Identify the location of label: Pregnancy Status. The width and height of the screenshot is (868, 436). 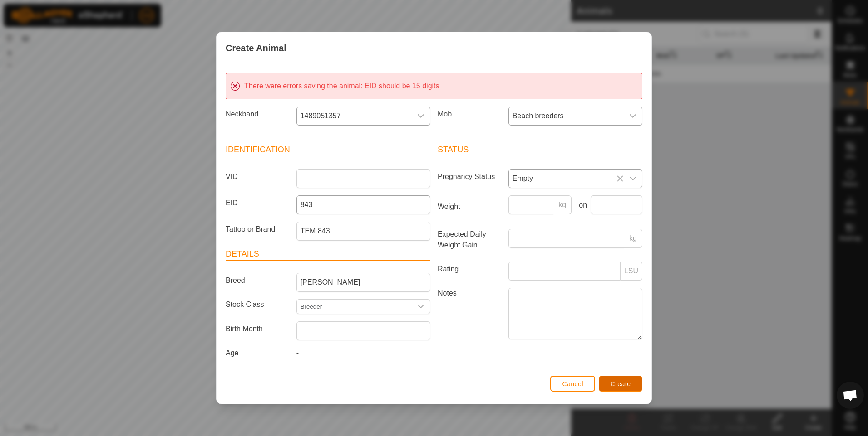
(469, 177).